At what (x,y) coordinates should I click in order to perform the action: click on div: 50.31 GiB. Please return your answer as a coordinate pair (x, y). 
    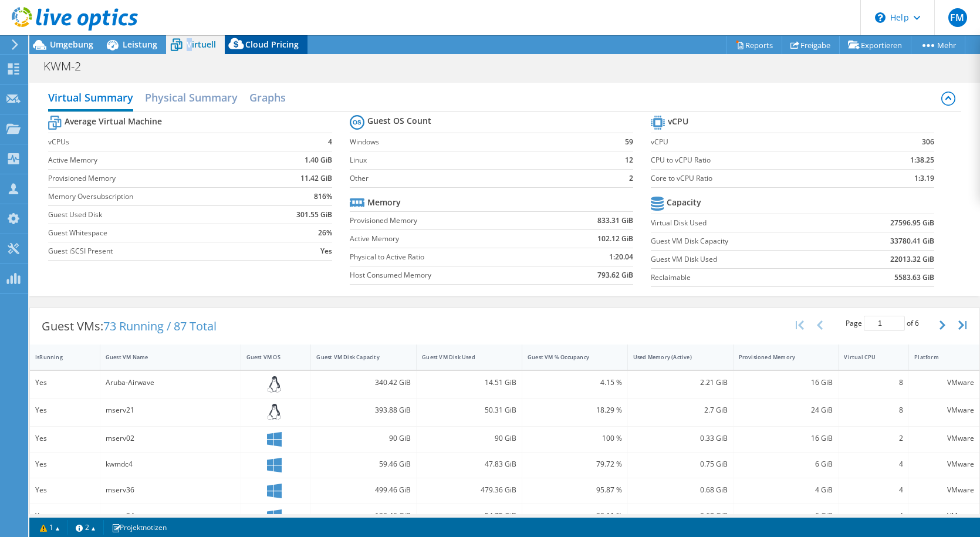
    Looking at the image, I should click on (469, 411).